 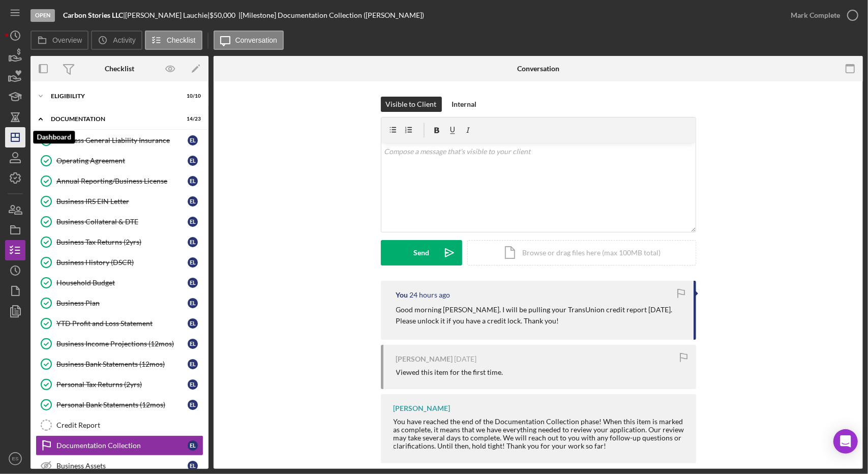 I want to click on span: $50,000, so click(x=222, y=15).